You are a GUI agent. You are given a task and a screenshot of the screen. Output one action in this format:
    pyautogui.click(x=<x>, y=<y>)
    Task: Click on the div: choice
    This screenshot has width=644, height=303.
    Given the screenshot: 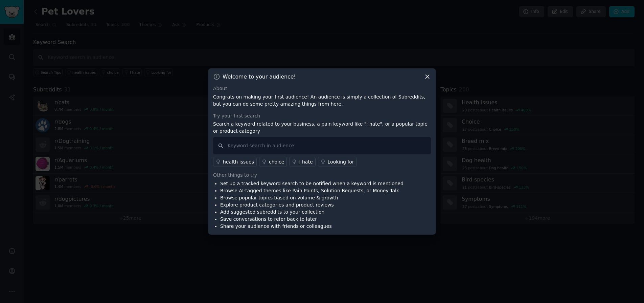 What is the action you would take?
    pyautogui.click(x=276, y=162)
    